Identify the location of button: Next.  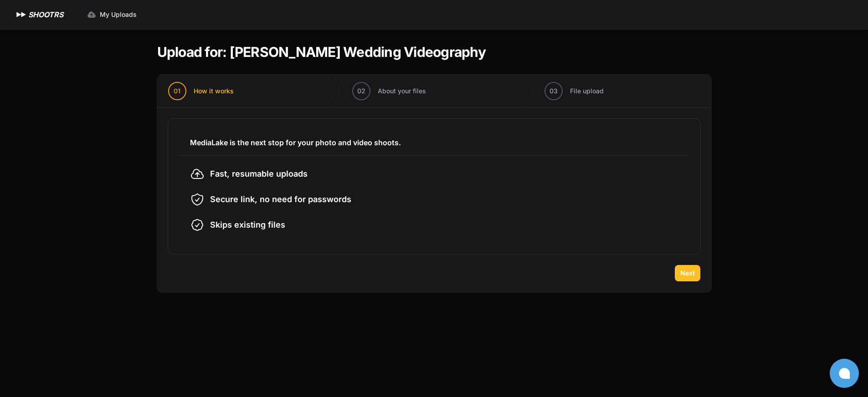
(687, 273).